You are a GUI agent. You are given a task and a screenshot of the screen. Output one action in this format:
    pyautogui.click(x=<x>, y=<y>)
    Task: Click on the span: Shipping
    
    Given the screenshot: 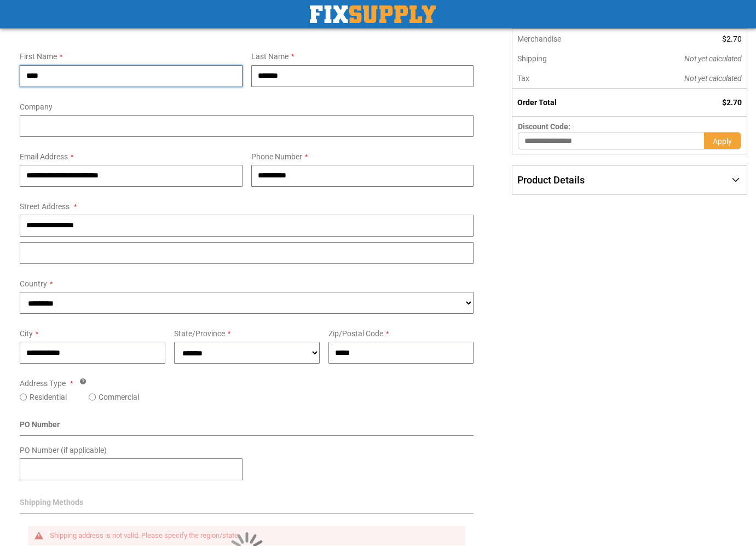 What is the action you would take?
    pyautogui.click(x=532, y=58)
    